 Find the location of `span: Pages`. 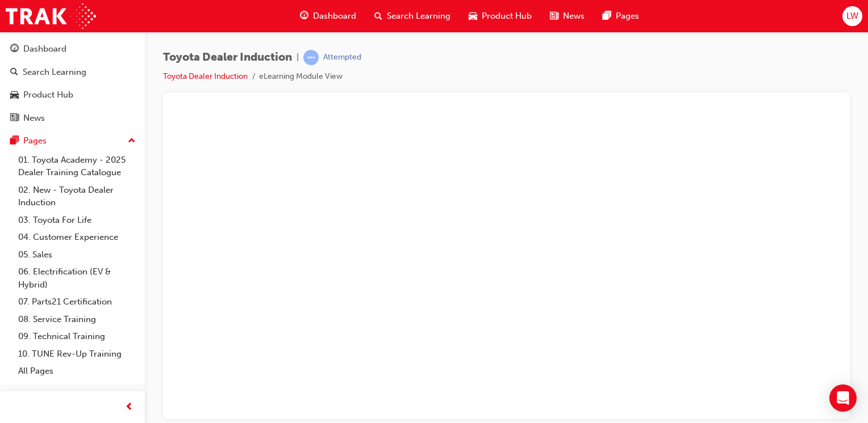

span: Pages is located at coordinates (627, 16).